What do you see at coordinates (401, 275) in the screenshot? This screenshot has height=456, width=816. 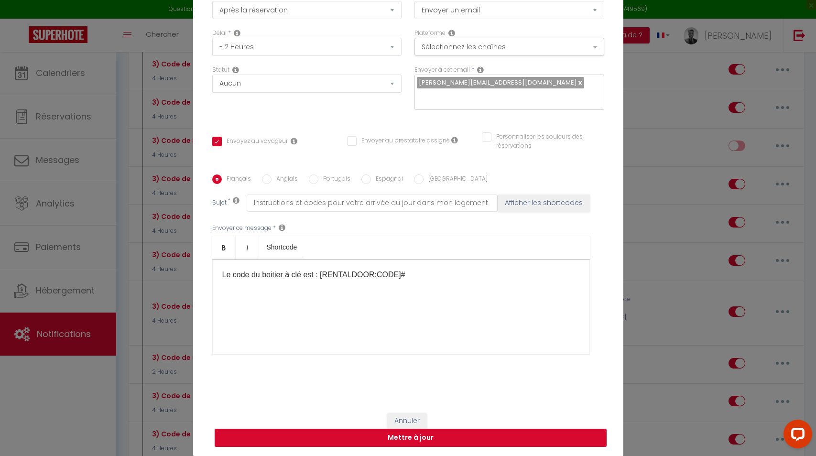 I see `p: Le code du boitier à clé est : [RENTALDOOR:CODE]​#` at bounding box center [401, 275].